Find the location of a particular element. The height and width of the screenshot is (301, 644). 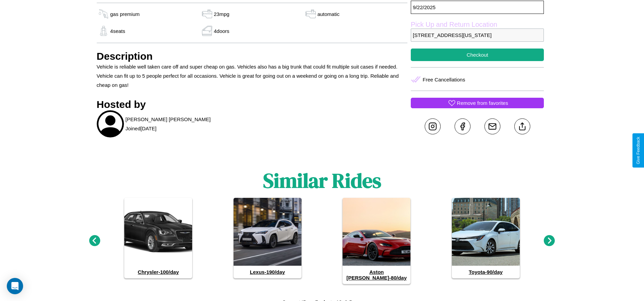

button: Checkout is located at coordinates (477, 55).